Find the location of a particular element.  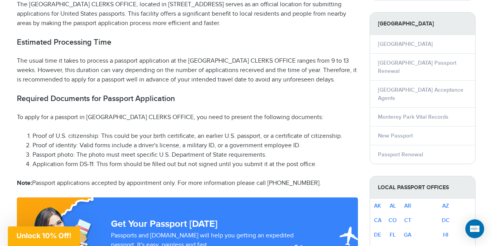

a: Passport Renewal is located at coordinates (401, 155).